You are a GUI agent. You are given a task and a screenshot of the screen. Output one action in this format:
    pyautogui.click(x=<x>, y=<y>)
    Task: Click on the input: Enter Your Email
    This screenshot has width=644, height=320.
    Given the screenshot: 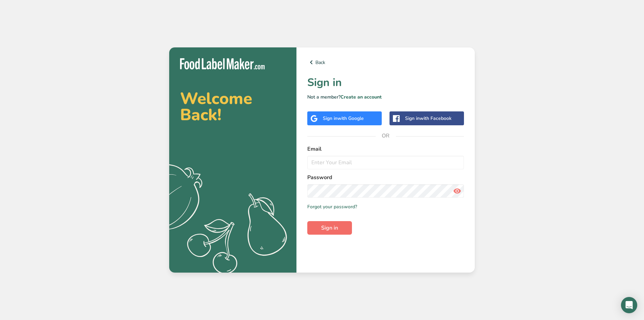 What is the action you would take?
    pyautogui.click(x=386, y=162)
    